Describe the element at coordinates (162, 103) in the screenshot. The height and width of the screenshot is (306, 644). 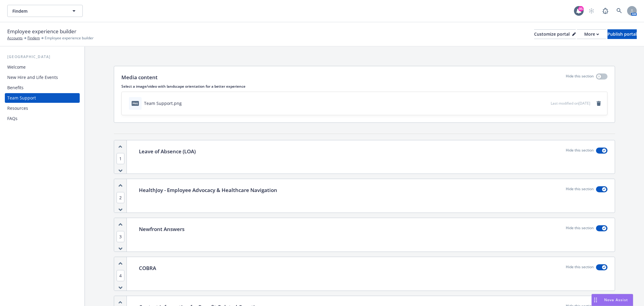
I see `div: Team Support.png` at that location.